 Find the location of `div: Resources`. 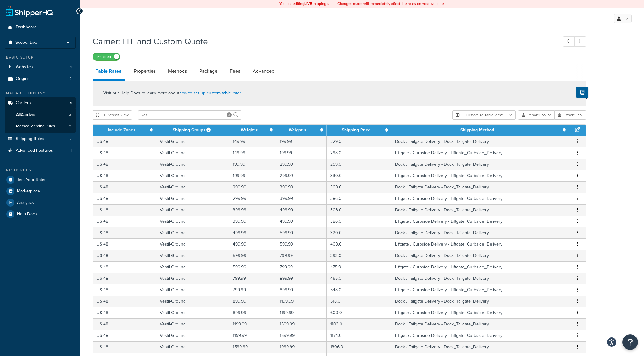

div: Resources is located at coordinates (40, 170).